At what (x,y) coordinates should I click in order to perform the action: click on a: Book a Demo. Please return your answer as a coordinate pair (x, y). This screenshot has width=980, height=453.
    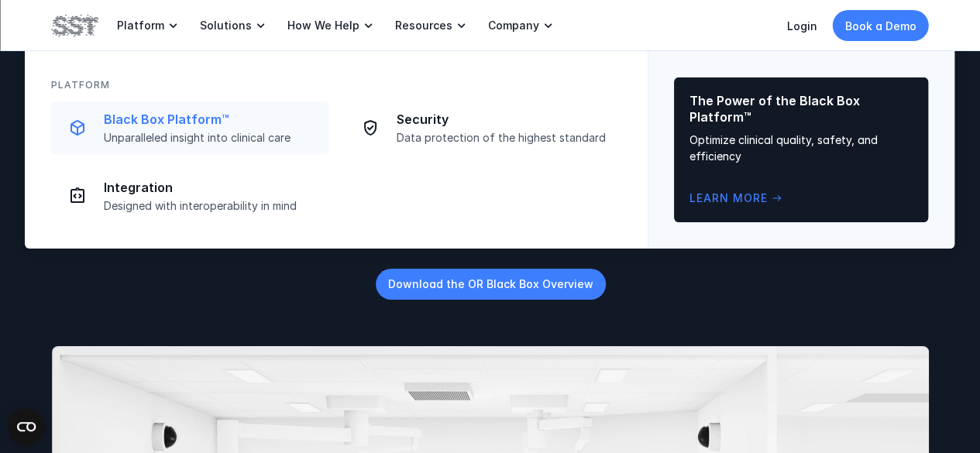
    Looking at the image, I should click on (881, 25).